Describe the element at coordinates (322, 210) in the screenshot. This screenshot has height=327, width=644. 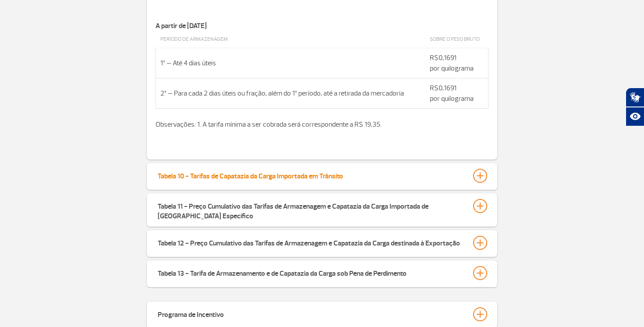
I see `button: Tabela 11 - Preço Cumulativo das Tarifas de Armazenagem e Capatazia da Carga Importada de [GEOGRA...` at that location.